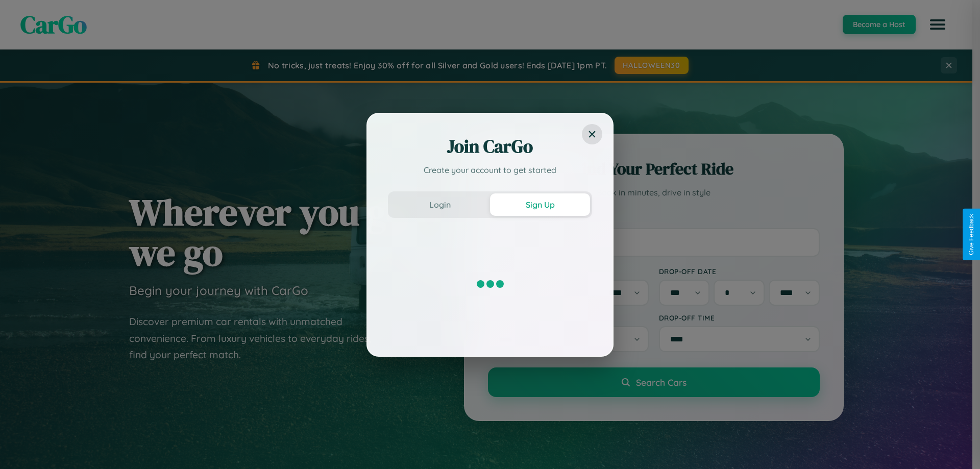  I want to click on button: Sign Up, so click(540, 205).